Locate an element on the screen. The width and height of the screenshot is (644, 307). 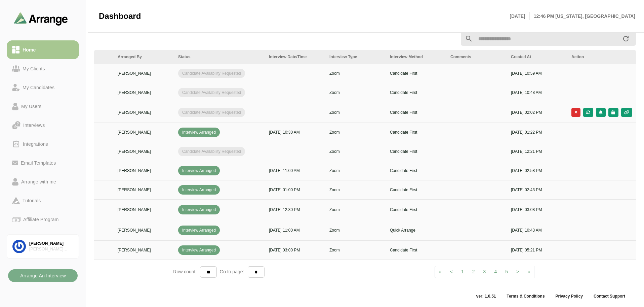
a: Contact Support is located at coordinates (610, 296).